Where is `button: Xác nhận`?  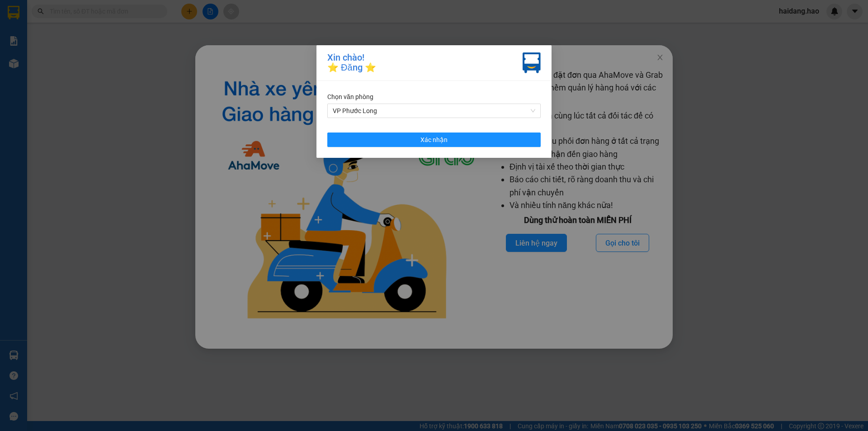
button: Xác nhận is located at coordinates (434, 140).